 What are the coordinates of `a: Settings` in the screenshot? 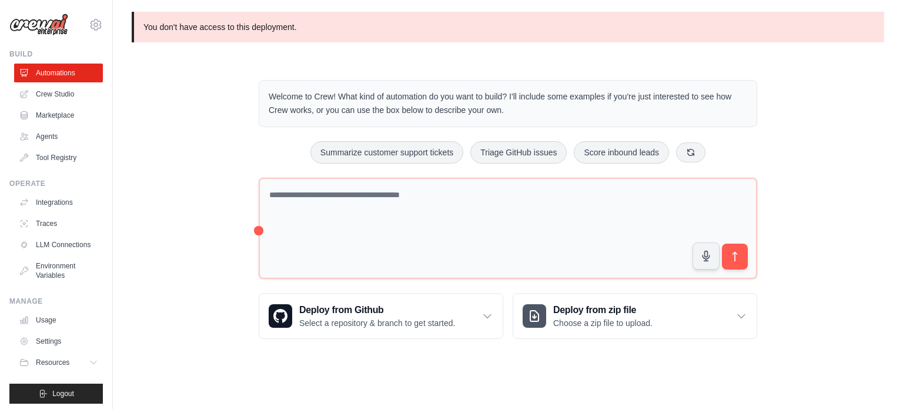 It's located at (58, 341).